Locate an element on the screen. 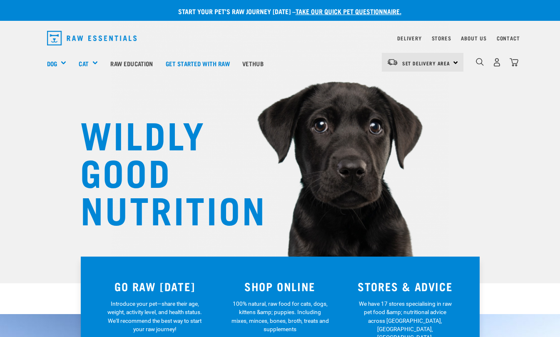  h3: SHOP ONLINE is located at coordinates (280, 286).